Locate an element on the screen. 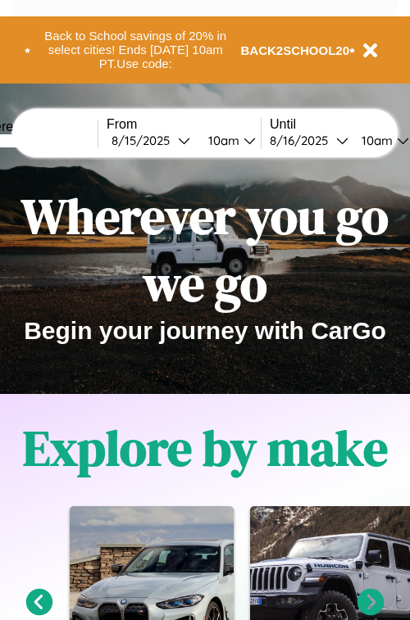 The width and height of the screenshot is (410, 620). div: 8 / 15 / 2025 is located at coordinates (144, 140).